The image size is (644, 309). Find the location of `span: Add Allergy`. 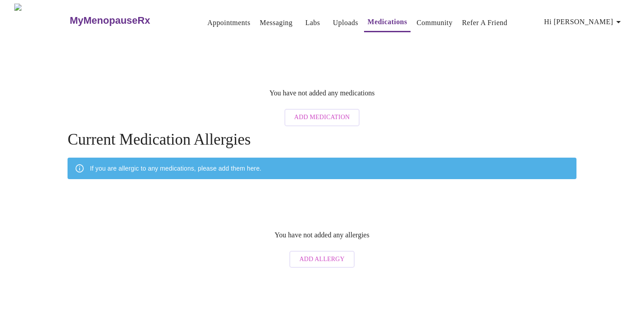

span: Add Allergy is located at coordinates (321, 259).